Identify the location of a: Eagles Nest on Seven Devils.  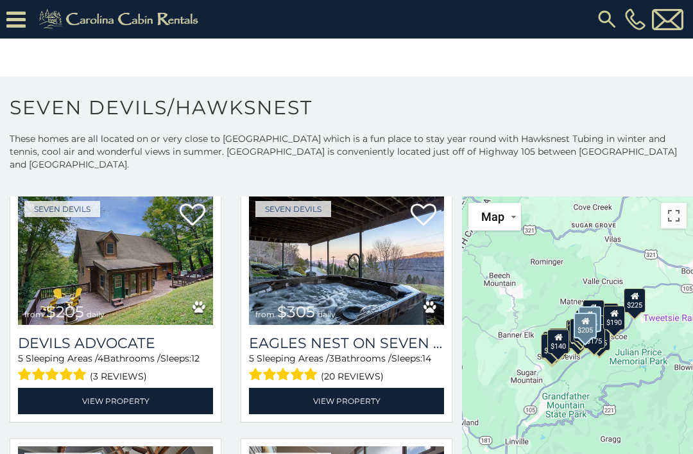
(347, 343).